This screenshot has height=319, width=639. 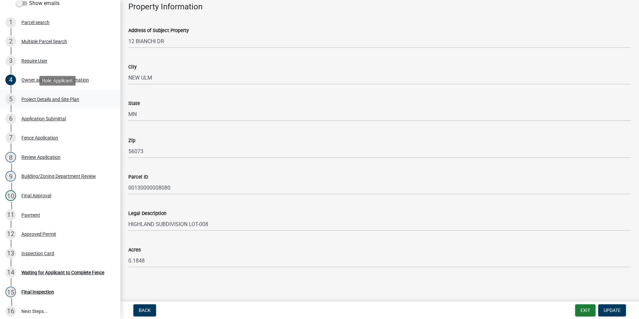 What do you see at coordinates (34, 61) in the screenshot?
I see `div: Require User` at bounding box center [34, 61].